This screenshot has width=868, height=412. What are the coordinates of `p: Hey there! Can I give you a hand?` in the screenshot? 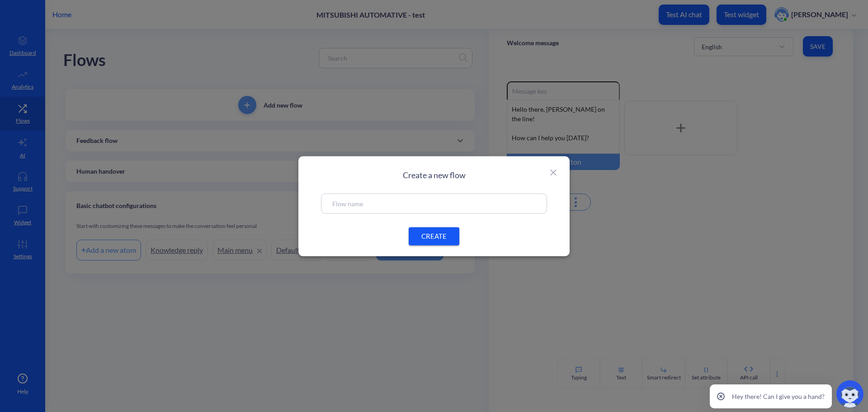 It's located at (778, 397).